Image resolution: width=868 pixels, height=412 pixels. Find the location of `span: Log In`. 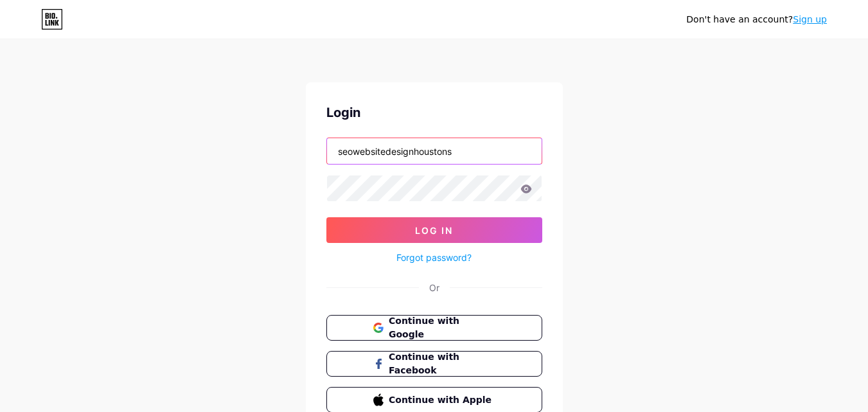

span: Log In is located at coordinates (434, 230).